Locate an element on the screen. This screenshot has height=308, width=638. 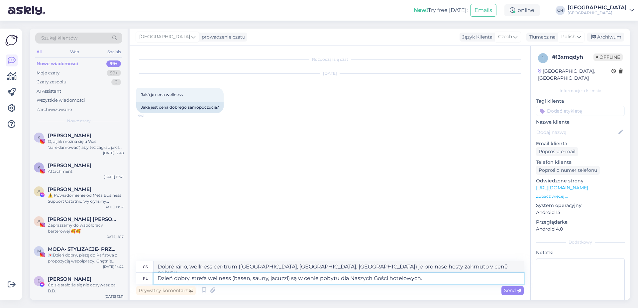
div: Jaka jest cena dobrego samopoczucia? is located at coordinates (180, 107).